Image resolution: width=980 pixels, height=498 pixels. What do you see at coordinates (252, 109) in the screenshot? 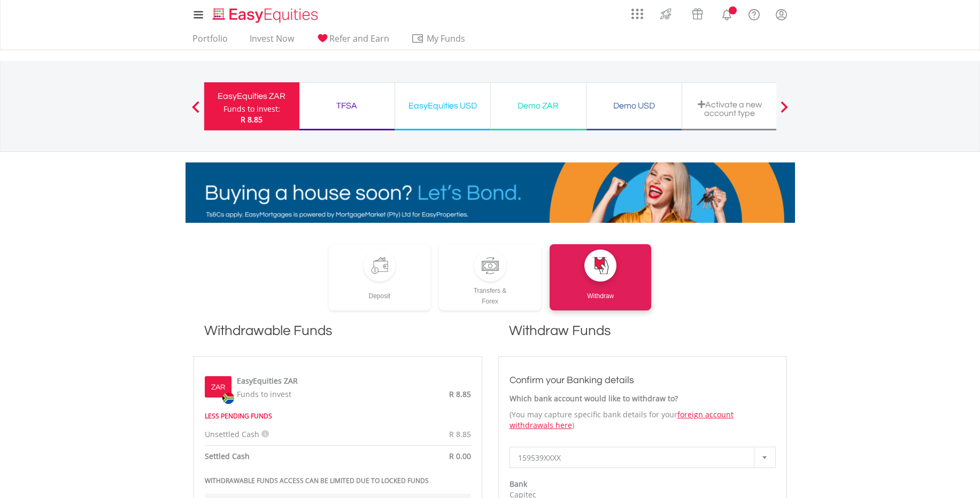
I see `div: Funds to invest:` at bounding box center [252, 109].